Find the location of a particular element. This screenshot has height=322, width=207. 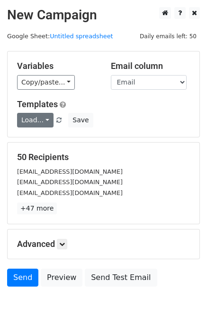

h5: 50 Recipients is located at coordinates (103, 157).